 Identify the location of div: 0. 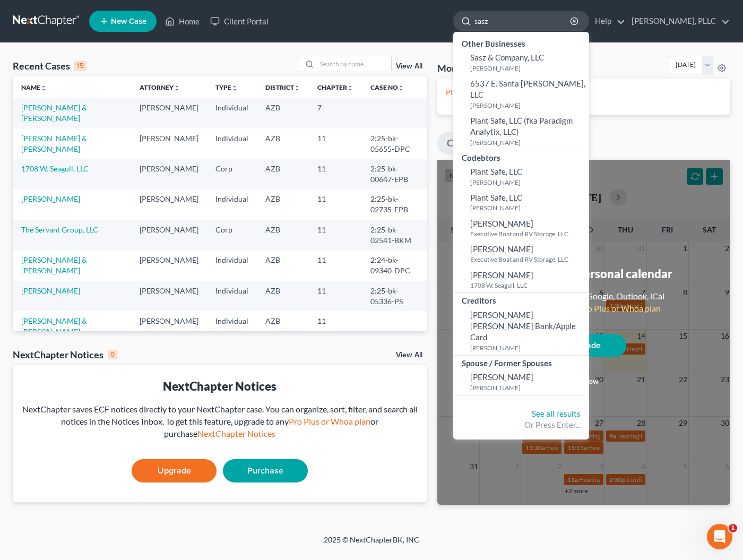
(112, 354).